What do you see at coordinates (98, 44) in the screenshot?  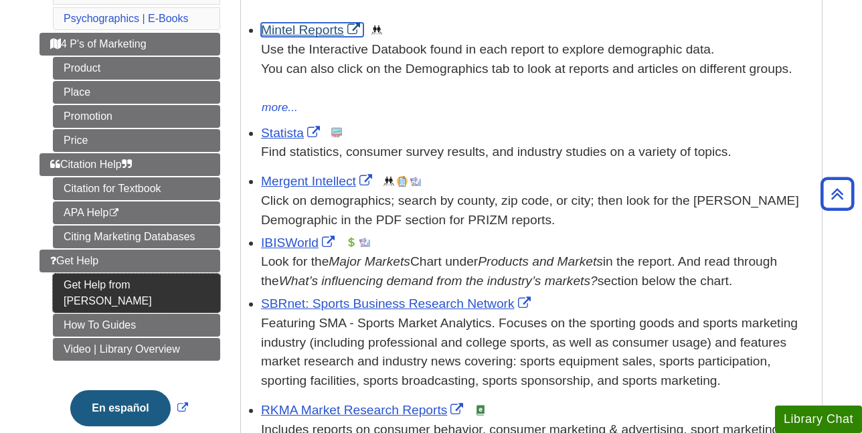 I see `span: 4 P's of Marketing` at bounding box center [98, 44].